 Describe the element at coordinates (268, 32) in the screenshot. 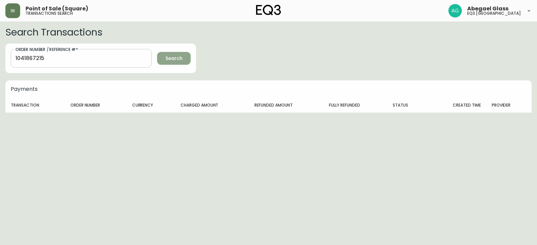

I see `h2: Search Transactions` at that location.